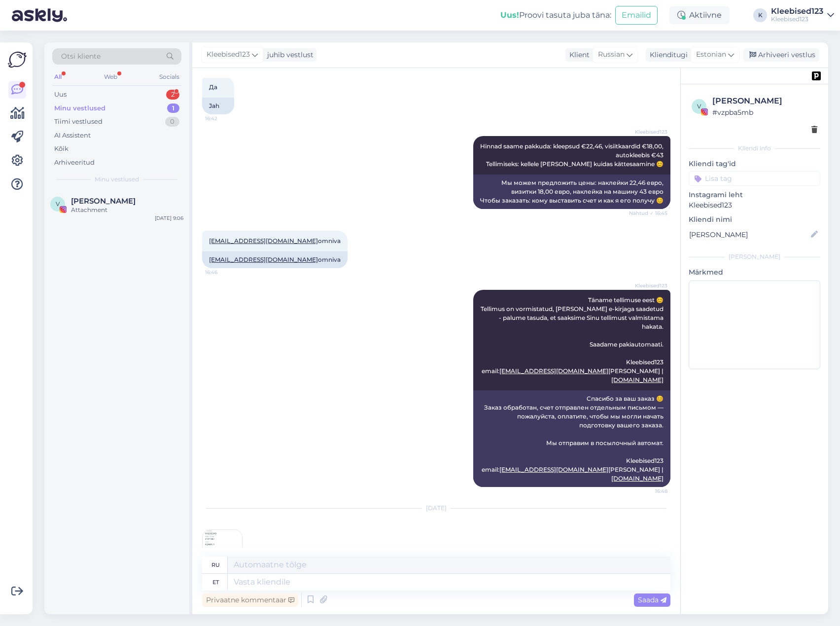 The height and width of the screenshot is (626, 840). Describe the element at coordinates (754, 205) in the screenshot. I see `p: Kleebised123` at that location.